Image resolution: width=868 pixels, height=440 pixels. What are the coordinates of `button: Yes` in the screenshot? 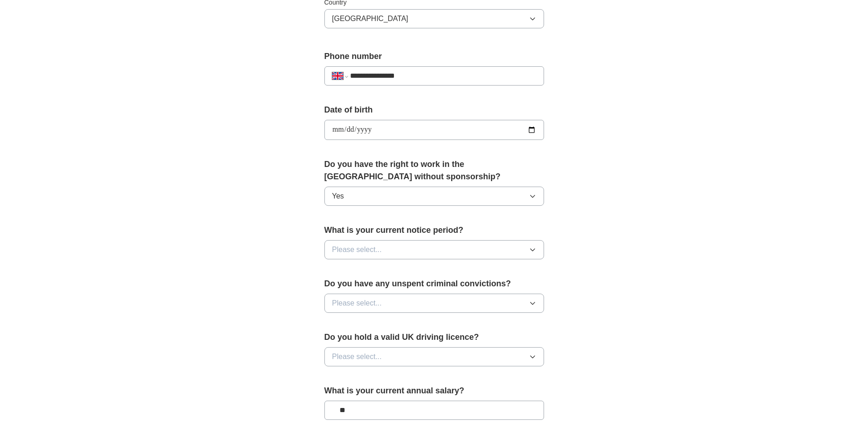 It's located at (434, 196).